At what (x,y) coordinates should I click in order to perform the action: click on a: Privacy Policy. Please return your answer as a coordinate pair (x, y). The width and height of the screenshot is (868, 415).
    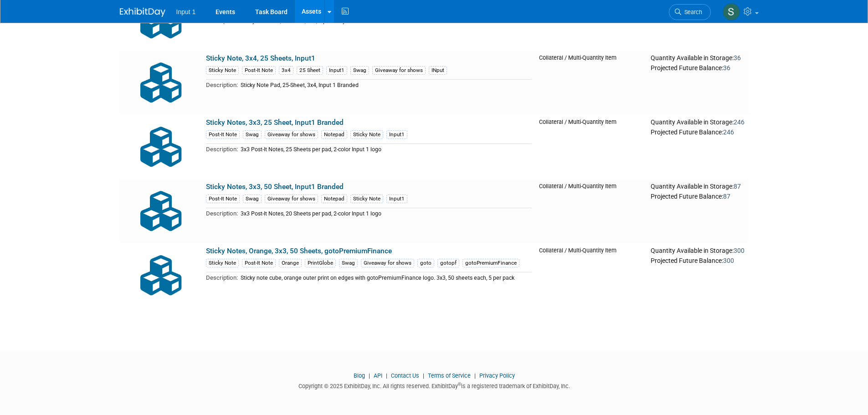
    Looking at the image, I should click on (497, 375).